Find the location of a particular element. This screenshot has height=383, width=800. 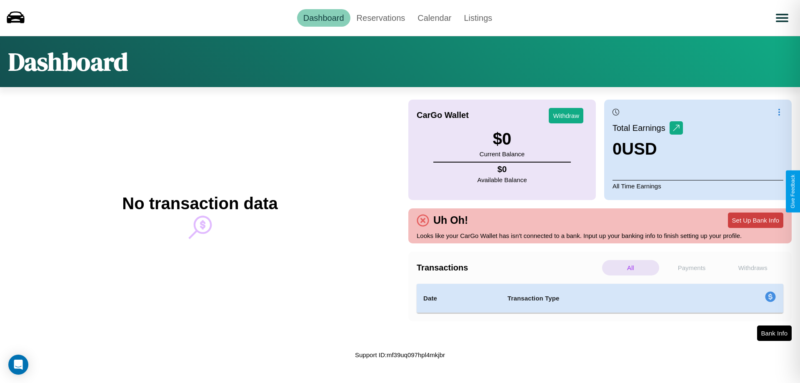

p: Looks like your CarGo Wallet has isn't connected to a bank. Input up your banking info to finish ... is located at coordinates (600, 235).